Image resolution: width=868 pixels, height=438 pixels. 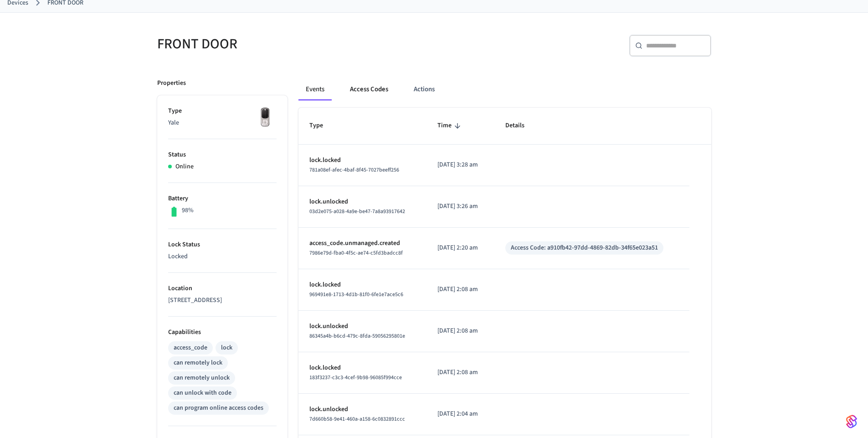 What do you see at coordinates (355, 377) in the screenshot?
I see `span: 183f3237-c3c3-4cef-9b98-96085f994cce` at bounding box center [355, 377].